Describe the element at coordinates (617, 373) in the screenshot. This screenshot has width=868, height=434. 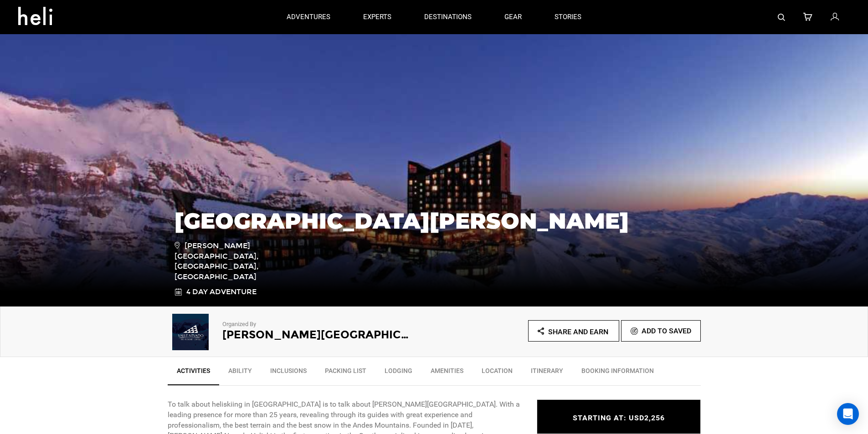
I see `a: BOOKING INFORMATION` at that location.